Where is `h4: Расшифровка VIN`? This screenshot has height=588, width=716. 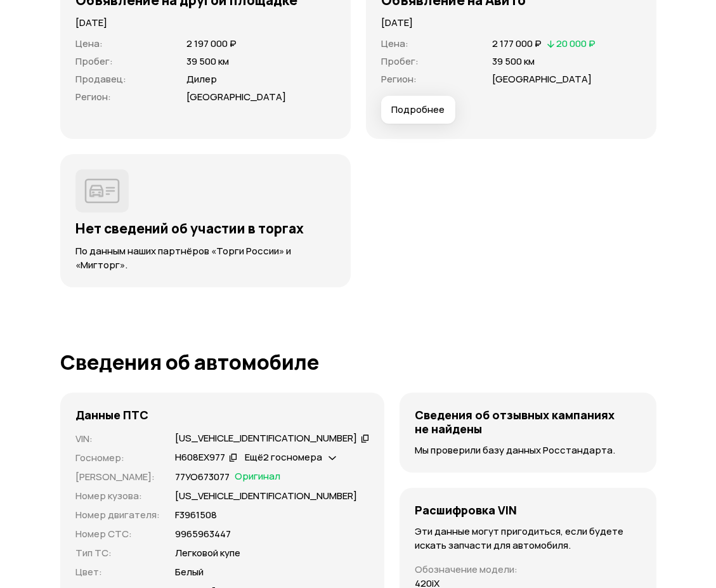
h4: Расшифровка VIN is located at coordinates (465, 510).